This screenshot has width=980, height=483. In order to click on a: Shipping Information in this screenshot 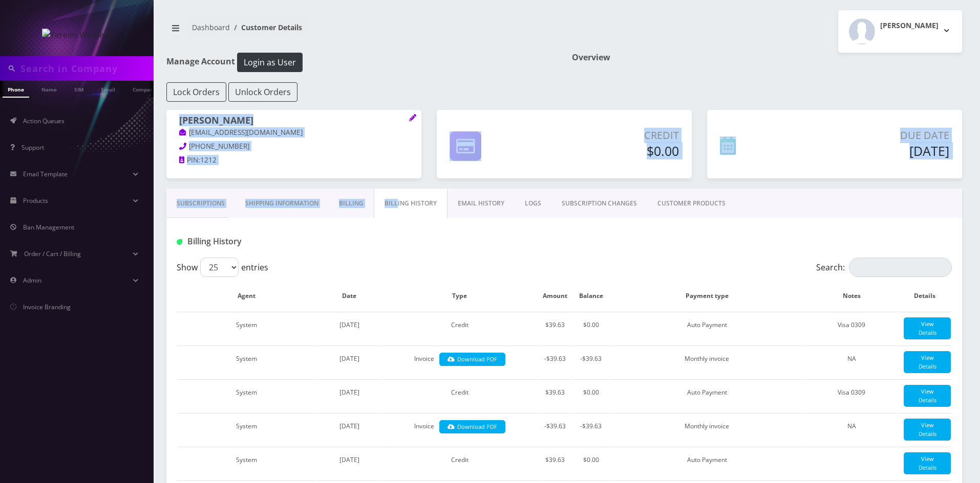, I will do `click(281, 203)`.